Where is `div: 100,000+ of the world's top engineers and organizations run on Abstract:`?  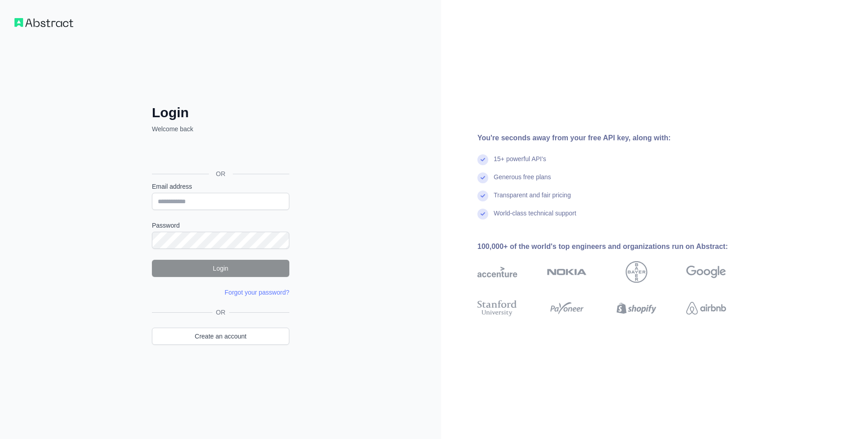 div: 100,000+ of the world's top engineers and organizations run on Abstract: is located at coordinates (616, 247).